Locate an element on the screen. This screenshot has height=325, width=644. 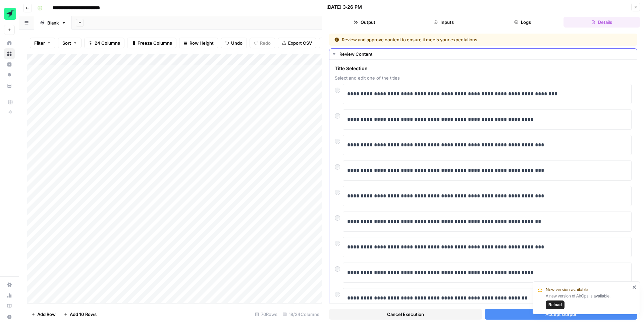
button: Add Row is located at coordinates (43, 314).